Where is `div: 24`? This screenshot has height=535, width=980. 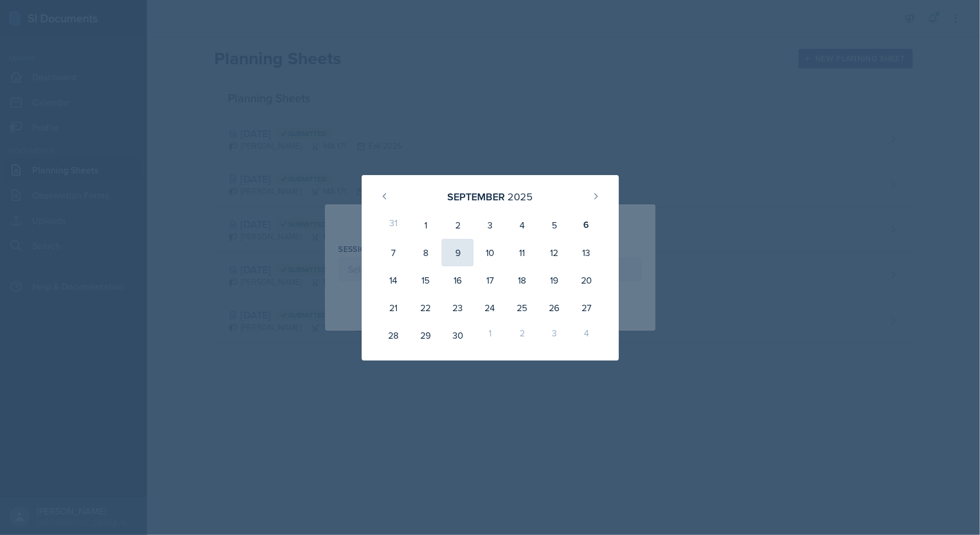
div: 24 is located at coordinates (490, 308).